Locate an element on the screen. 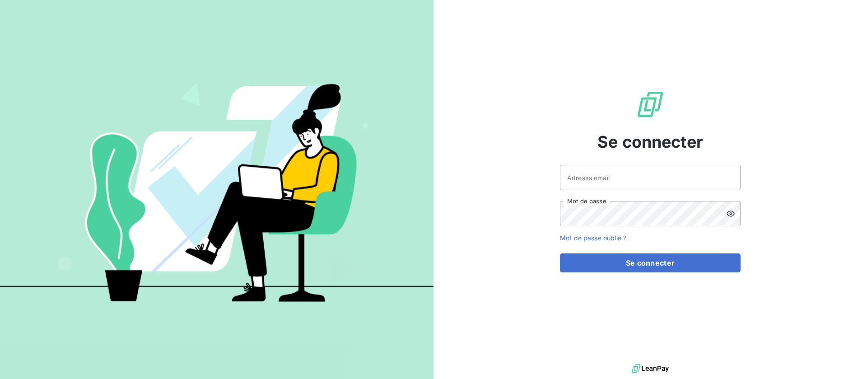  img: Logo LeanPay is located at coordinates (650, 104).